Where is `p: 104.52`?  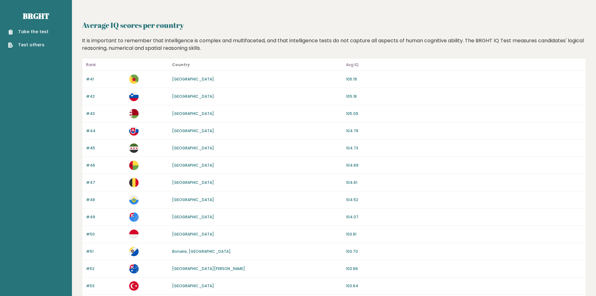 p: 104.52 is located at coordinates (464, 200).